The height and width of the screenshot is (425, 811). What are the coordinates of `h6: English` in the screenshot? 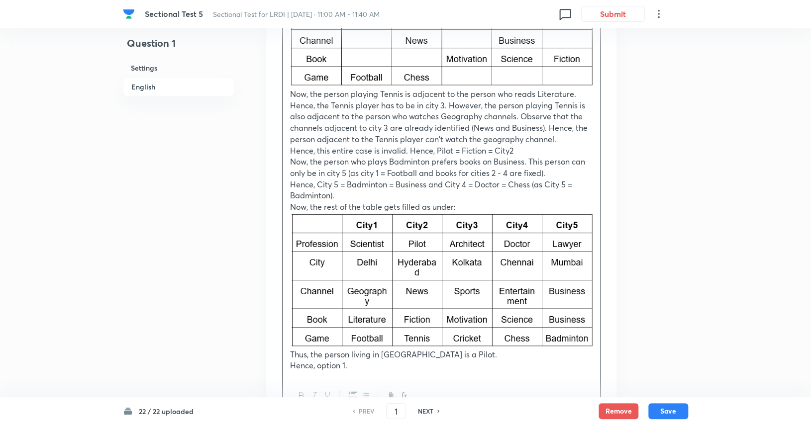 It's located at (179, 87).